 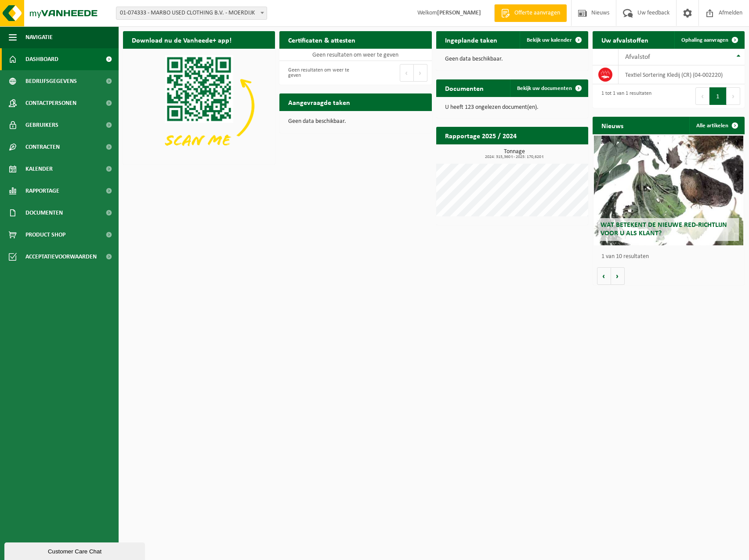 I want to click on div: Customer Care Chat, so click(x=70, y=11).